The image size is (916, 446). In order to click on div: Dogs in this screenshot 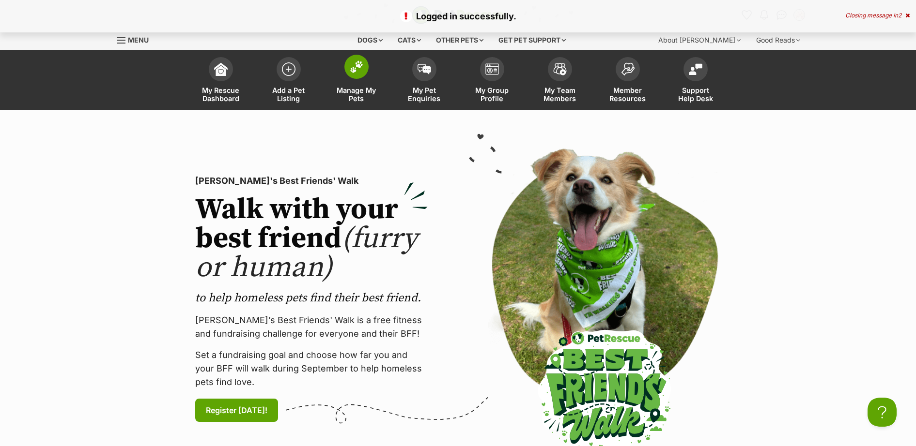, I will do `click(370, 40)`.